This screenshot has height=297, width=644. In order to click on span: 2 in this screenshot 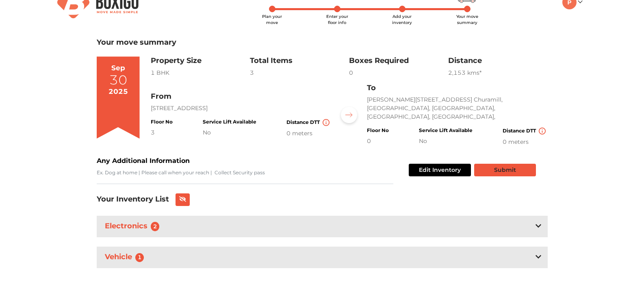, I will do `click(155, 226)`.